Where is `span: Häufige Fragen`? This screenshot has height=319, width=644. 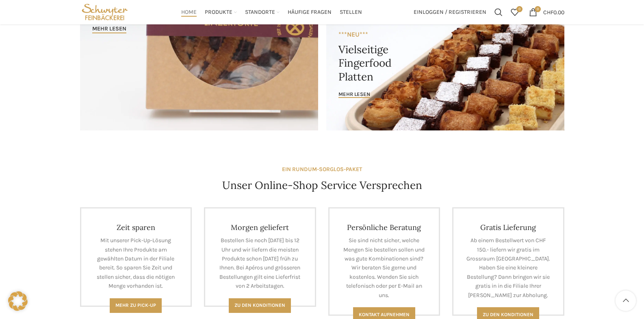
span: Häufige Fragen is located at coordinates (309, 12).